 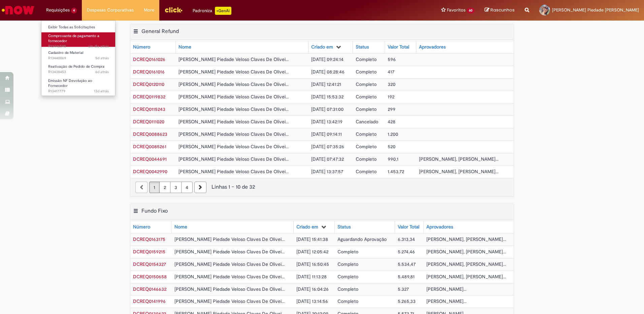 What do you see at coordinates (367, 122) in the screenshot?
I see `span: Cancelado` at bounding box center [367, 122].